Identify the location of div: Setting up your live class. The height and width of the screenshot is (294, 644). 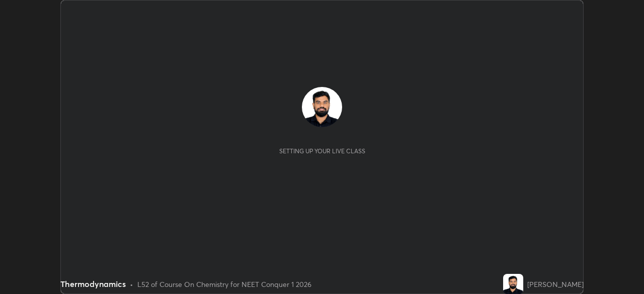
(322, 150).